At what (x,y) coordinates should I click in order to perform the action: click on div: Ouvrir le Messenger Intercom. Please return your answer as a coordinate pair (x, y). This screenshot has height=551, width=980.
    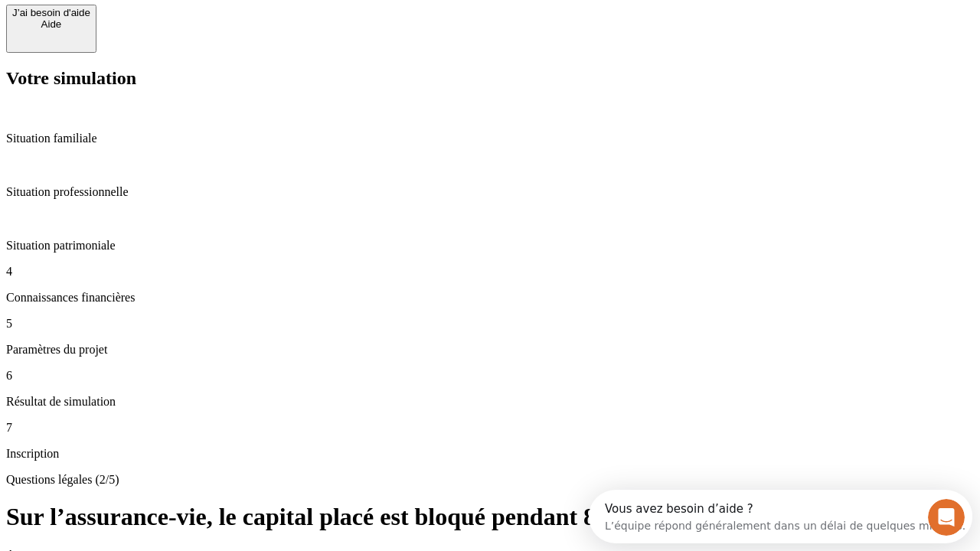
    Looking at the image, I should click on (213, 27).